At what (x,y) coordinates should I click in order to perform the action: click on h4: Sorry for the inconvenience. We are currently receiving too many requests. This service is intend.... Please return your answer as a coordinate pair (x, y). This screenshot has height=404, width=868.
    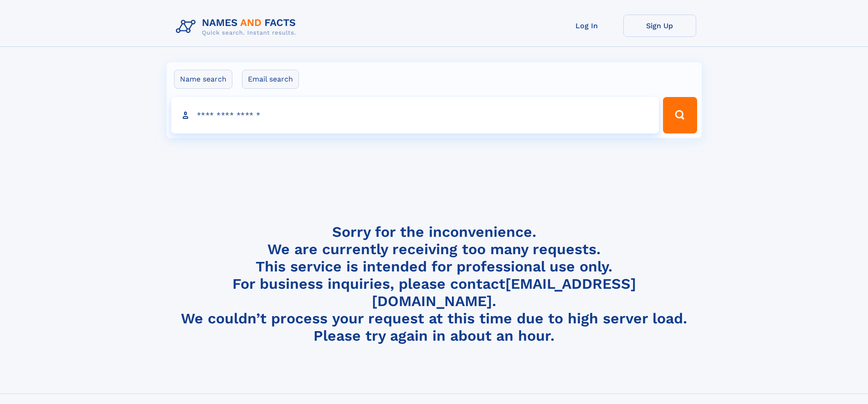
    Looking at the image, I should click on (434, 284).